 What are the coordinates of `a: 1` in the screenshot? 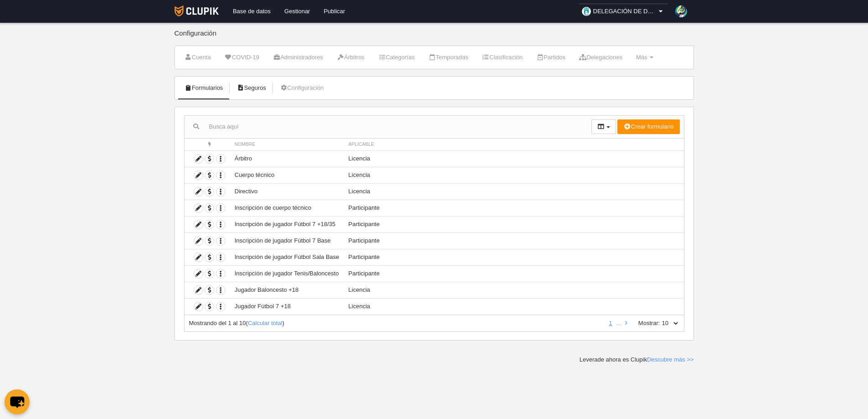 It's located at (610, 323).